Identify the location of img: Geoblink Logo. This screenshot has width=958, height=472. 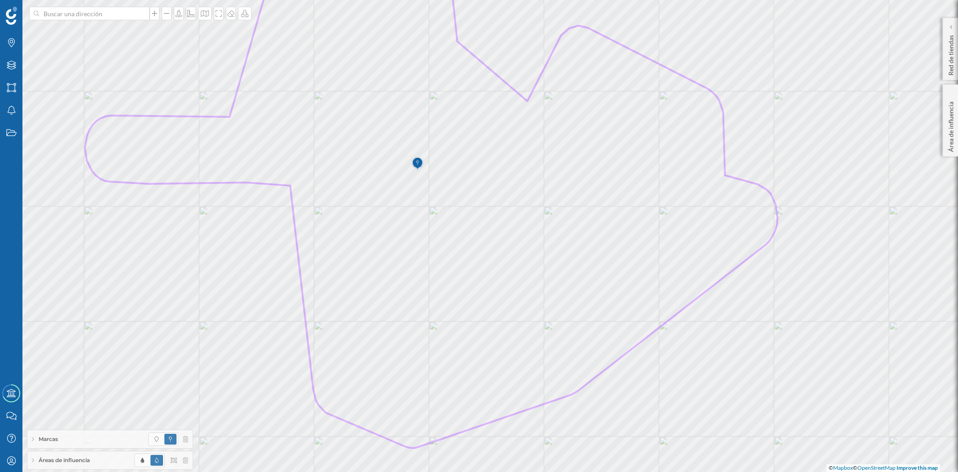
(11, 16).